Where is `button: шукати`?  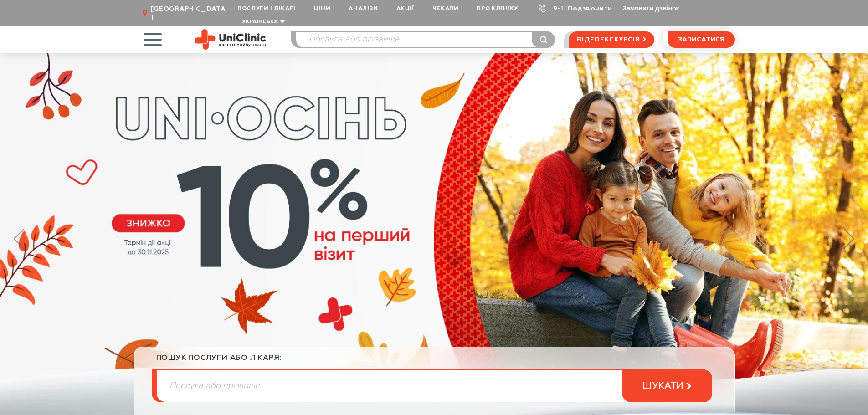 button: шукати is located at coordinates (667, 386).